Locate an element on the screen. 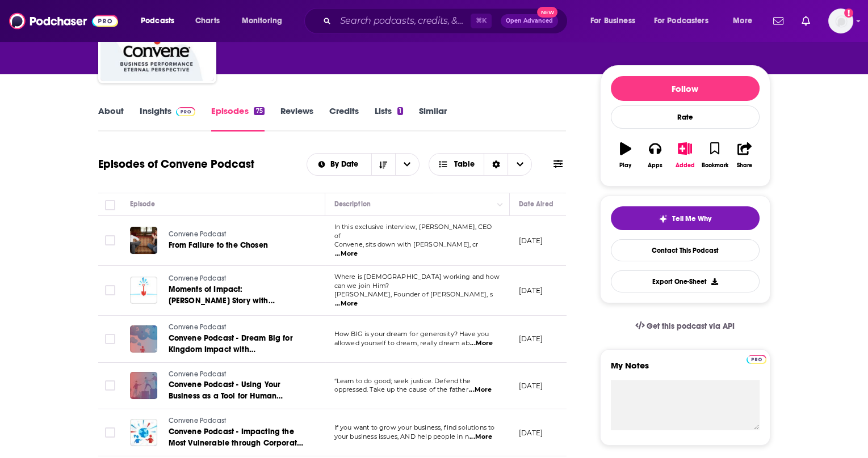  a: Reviews is located at coordinates (297, 118).